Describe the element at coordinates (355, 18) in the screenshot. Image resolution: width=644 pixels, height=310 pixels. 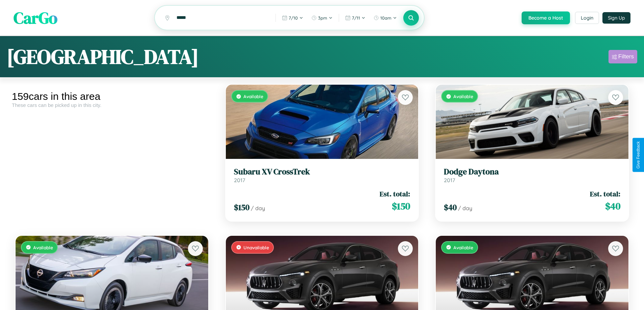
I see `button: 7/11` at that location.